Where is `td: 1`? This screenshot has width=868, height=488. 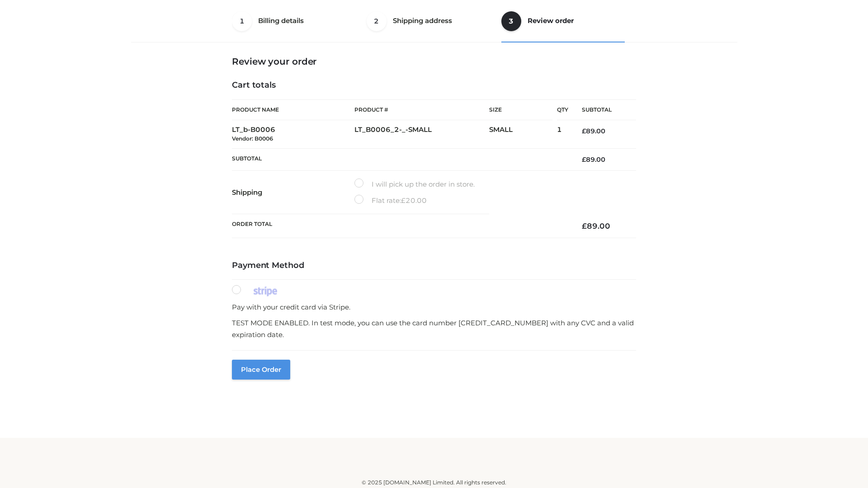 td: 1 is located at coordinates (562, 134).